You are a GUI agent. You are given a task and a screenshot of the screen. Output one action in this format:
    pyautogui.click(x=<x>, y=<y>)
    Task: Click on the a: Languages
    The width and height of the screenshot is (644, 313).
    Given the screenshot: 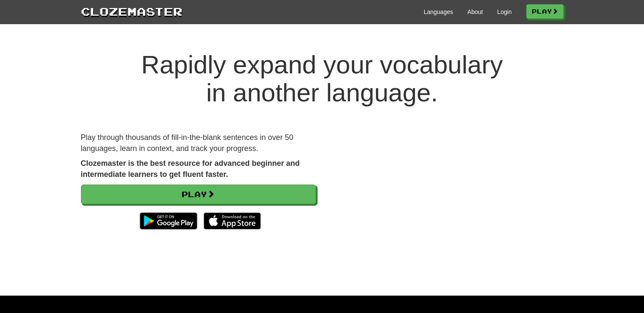 What is the action you would take?
    pyautogui.click(x=438, y=12)
    